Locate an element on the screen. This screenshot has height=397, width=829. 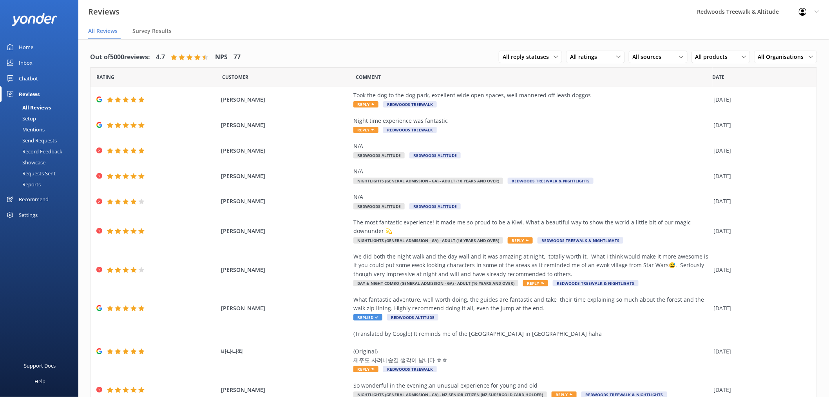
div: The most fantastic experience! It made me so proud to be a Kiwi. What a beautiful way to show the... is located at coordinates (532, 227).